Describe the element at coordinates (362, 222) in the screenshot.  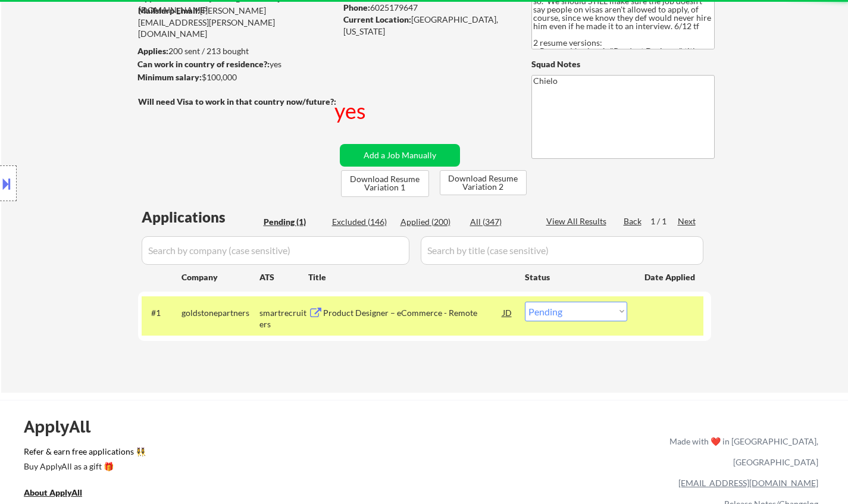
I see `div: Excluded (146)` at that location.